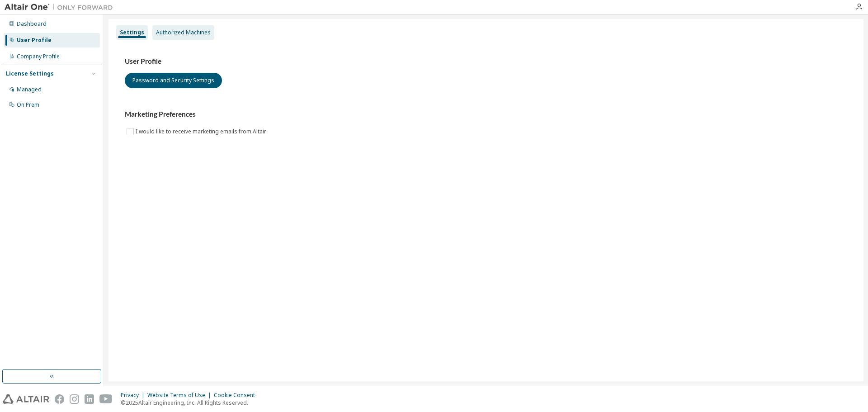 This screenshot has width=868, height=412. I want to click on div: User Profile, so click(34, 40).